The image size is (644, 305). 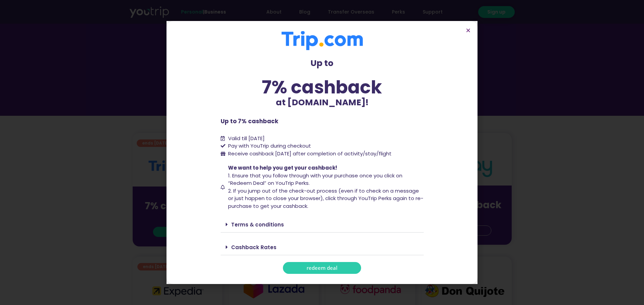 What do you see at coordinates (283, 167) in the screenshot?
I see `span: We want to help you get your cashback!` at bounding box center [283, 167].